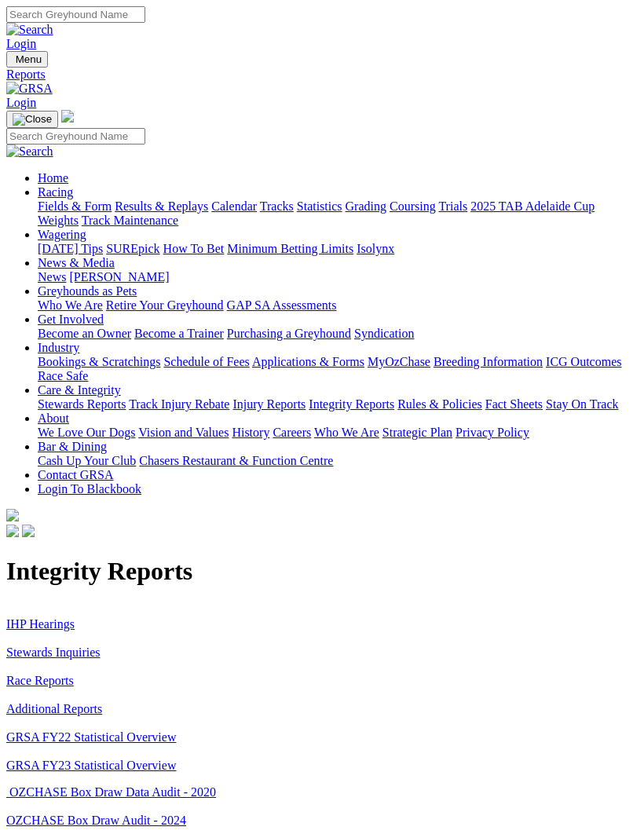  Describe the element at coordinates (13, 531) in the screenshot. I see `img: facebook.svg` at that location.